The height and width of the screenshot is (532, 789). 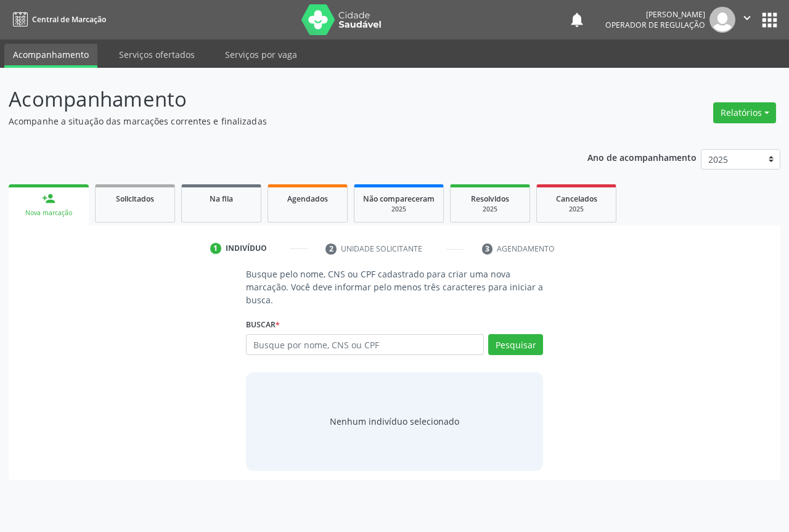 I want to click on div: Indivíduo, so click(x=246, y=248).